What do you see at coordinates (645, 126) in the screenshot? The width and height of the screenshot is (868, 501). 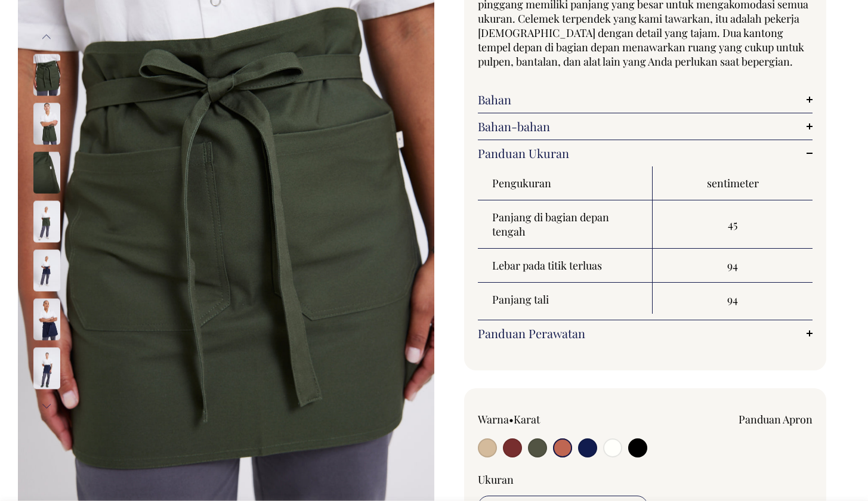 I see `a: Bahan-bahan` at bounding box center [645, 126].